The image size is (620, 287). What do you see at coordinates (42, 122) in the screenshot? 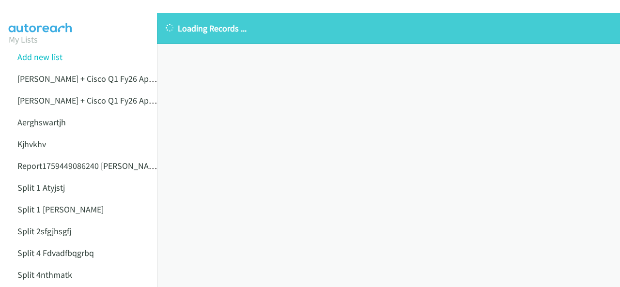
I see `a: Aerghswartjh` at bounding box center [42, 122].